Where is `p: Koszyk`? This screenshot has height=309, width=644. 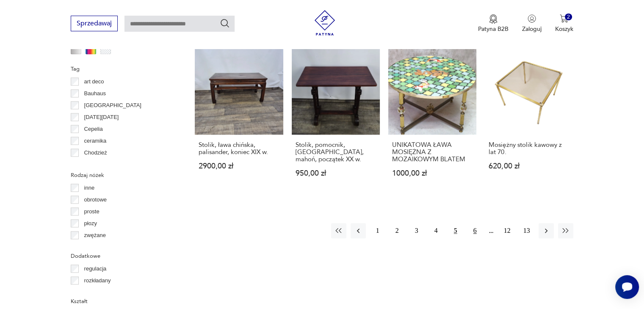 p: Koszyk is located at coordinates (564, 29).